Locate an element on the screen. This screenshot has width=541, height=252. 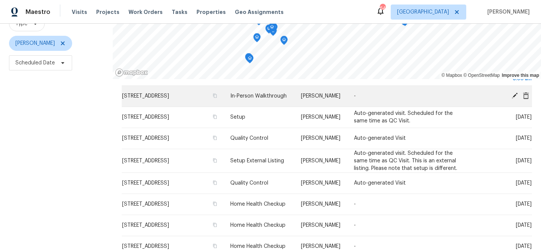
span: Edit is located at coordinates (515, 96).